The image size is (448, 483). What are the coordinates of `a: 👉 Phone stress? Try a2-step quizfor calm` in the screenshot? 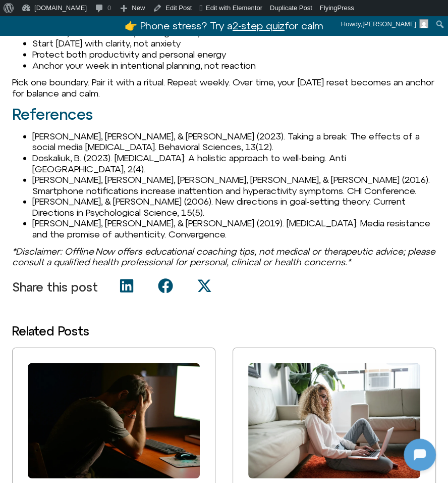 It's located at (224, 25).